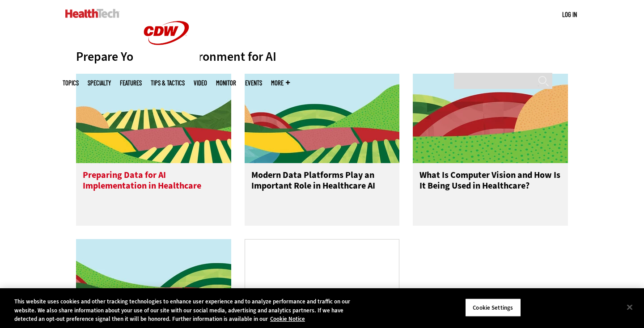  What do you see at coordinates (154, 149) in the screenshot?
I see `a: illustration of colorful hills and farms Preparing Data for AI Implementation in Healthcare` at bounding box center [154, 149].